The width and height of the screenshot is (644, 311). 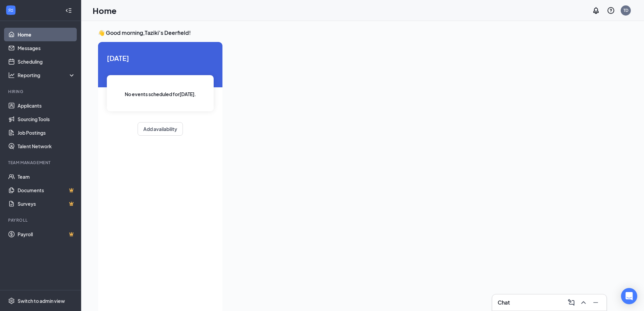 I want to click on button: Minimize, so click(x=596, y=303).